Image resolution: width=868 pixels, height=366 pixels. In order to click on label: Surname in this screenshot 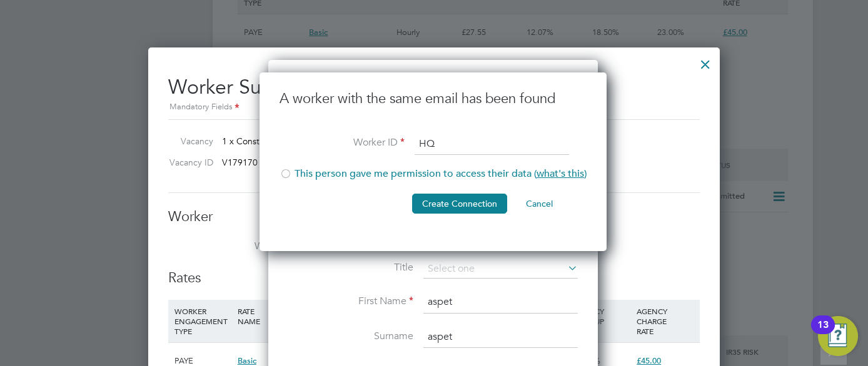, I will do `click(351, 337)`.